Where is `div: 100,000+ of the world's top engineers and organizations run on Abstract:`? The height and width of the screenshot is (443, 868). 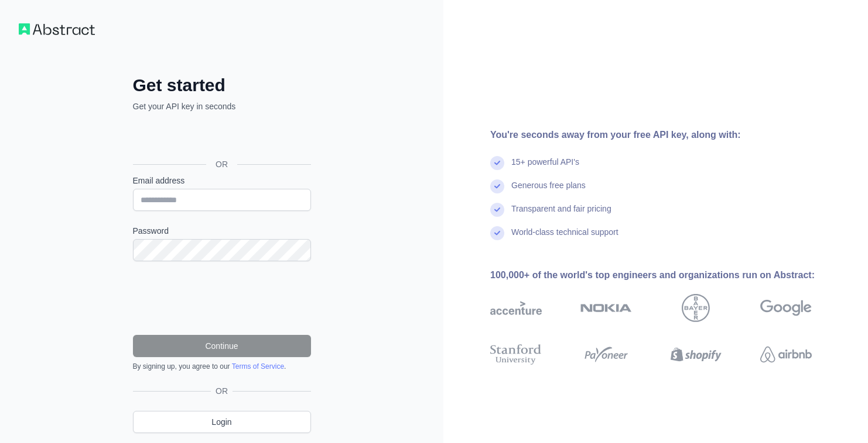 div: 100,000+ of the world's top engineers and organizations run on Abstract: is located at coordinates (669, 275).